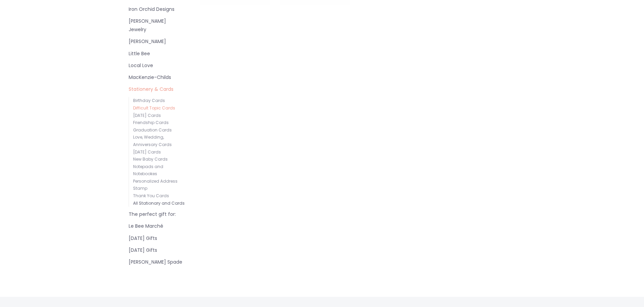 Image resolution: width=644 pixels, height=307 pixels. What do you see at coordinates (150, 159) in the screenshot?
I see `a: New Baby Cards` at bounding box center [150, 159].